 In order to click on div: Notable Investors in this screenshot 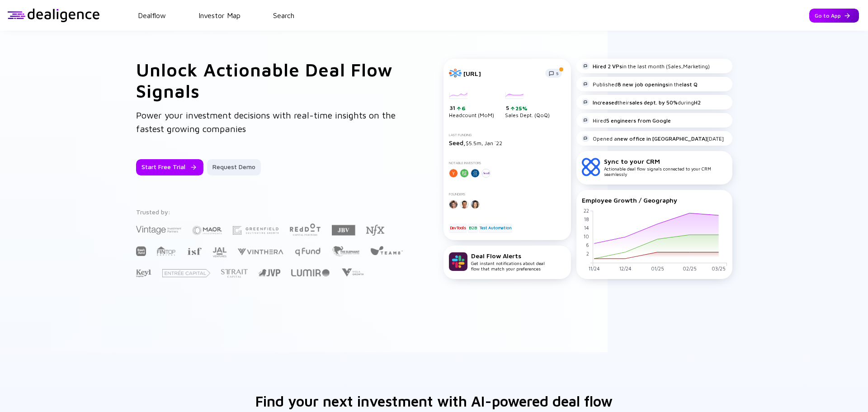, I will do `click(507, 163)`.